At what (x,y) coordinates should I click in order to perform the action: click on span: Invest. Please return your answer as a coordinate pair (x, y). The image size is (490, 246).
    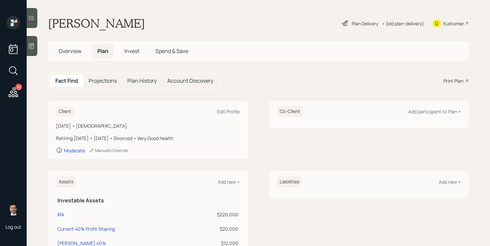
    Looking at the image, I should click on (132, 51).